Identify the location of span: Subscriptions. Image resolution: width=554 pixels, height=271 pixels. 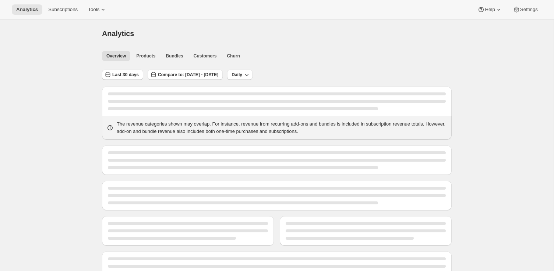
(63, 10).